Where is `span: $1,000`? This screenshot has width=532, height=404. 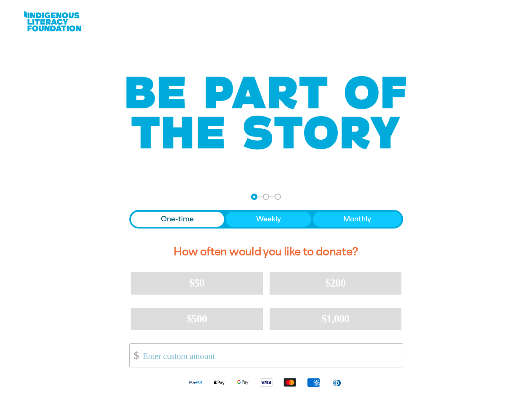 span: $1,000 is located at coordinates (335, 319).